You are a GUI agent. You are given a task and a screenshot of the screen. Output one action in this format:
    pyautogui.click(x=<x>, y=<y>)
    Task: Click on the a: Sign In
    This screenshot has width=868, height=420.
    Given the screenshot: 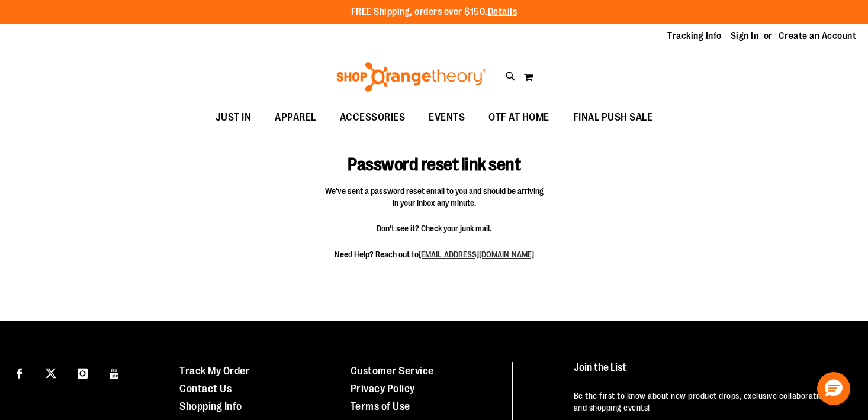 What is the action you would take?
    pyautogui.click(x=745, y=36)
    